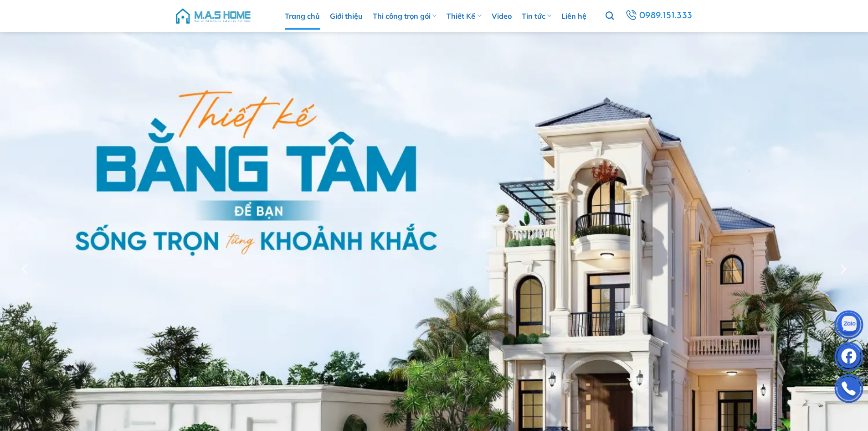  Describe the element at coordinates (849, 358) in the screenshot. I see `img: Facebook` at that location.